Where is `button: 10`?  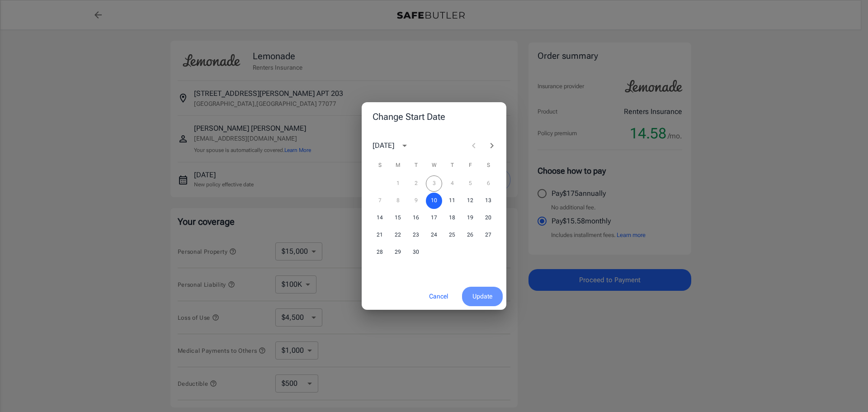 button: 10 is located at coordinates (434, 201).